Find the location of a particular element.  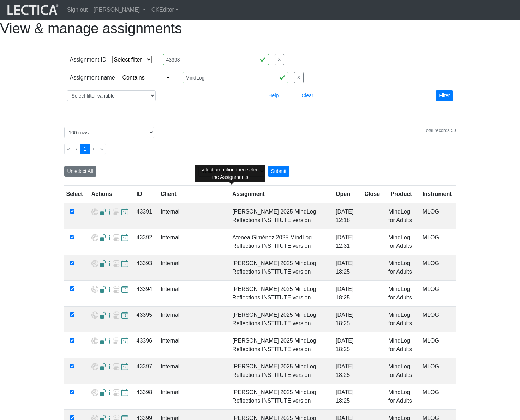

div: Total records 50 is located at coordinates (439, 130).